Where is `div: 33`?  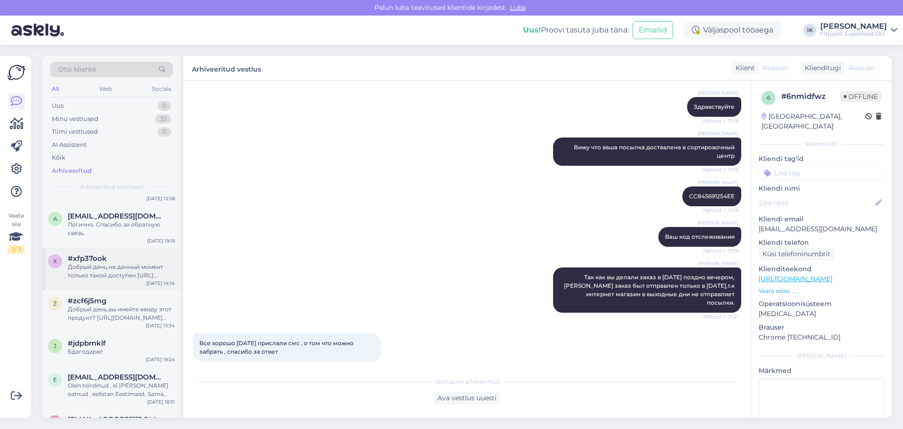 div: 33 is located at coordinates (163, 119).